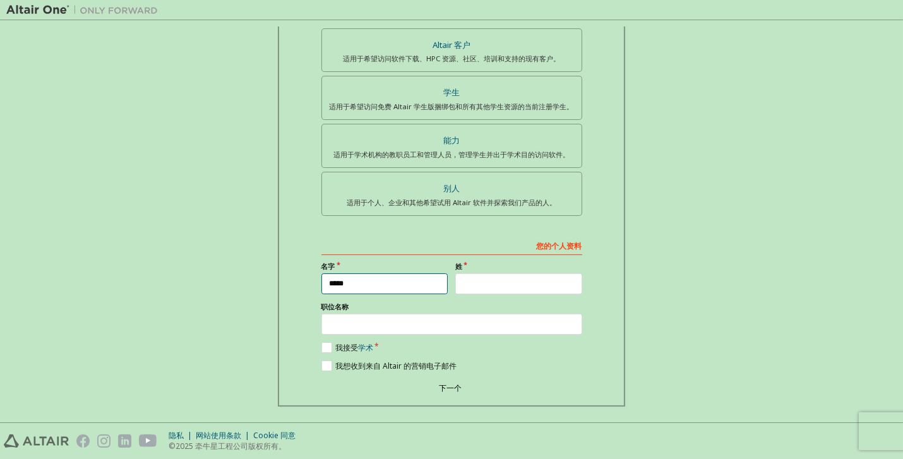 The height and width of the screenshot is (459, 903). I want to click on label: 姓, so click(518, 266).